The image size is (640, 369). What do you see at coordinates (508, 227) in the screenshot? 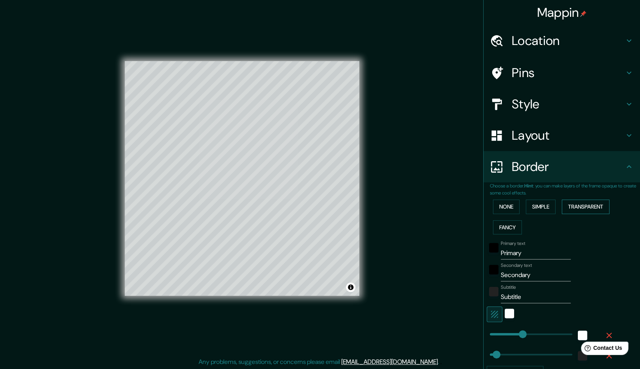
I see `button: Fancy` at bounding box center [508, 227].